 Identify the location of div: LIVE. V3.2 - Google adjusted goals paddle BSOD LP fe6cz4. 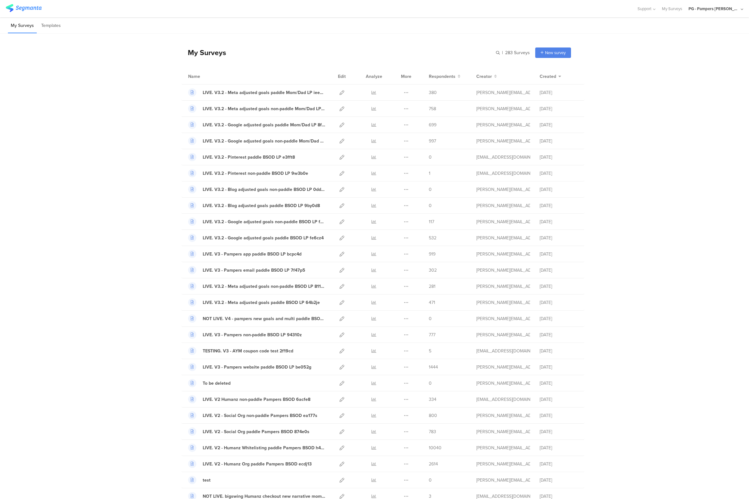
(263, 238).